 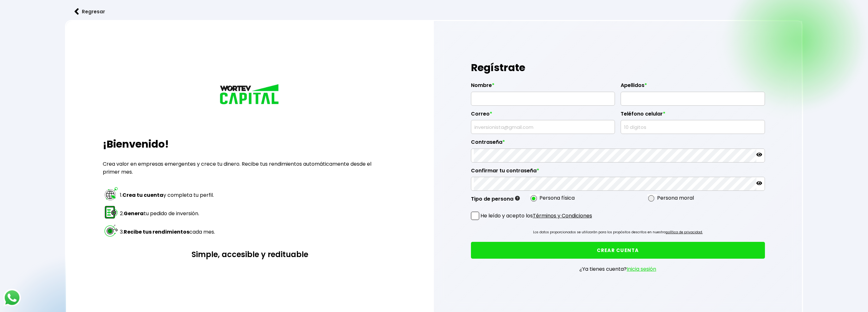 What do you see at coordinates (618, 67) in the screenshot?
I see `h1: Regístrate` at bounding box center [618, 67].